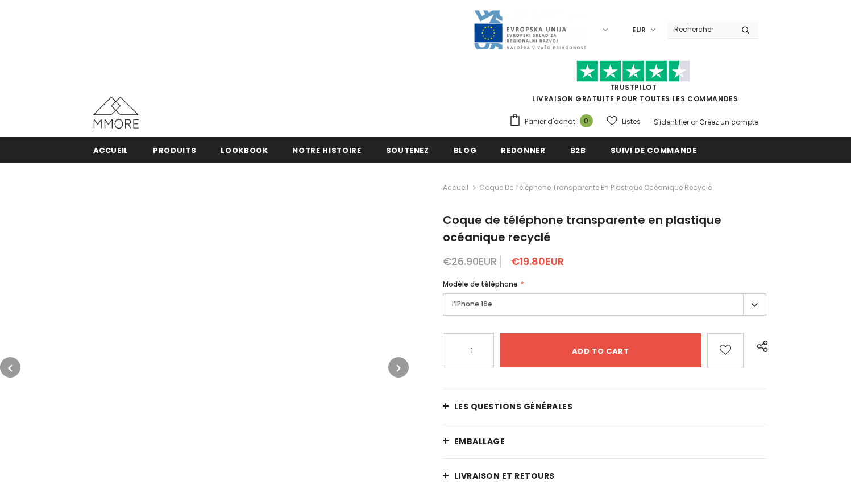 Image resolution: width=851 pixels, height=489 pixels. What do you see at coordinates (604, 304) in the screenshot?
I see `label: l’iPhone 16e` at bounding box center [604, 304].